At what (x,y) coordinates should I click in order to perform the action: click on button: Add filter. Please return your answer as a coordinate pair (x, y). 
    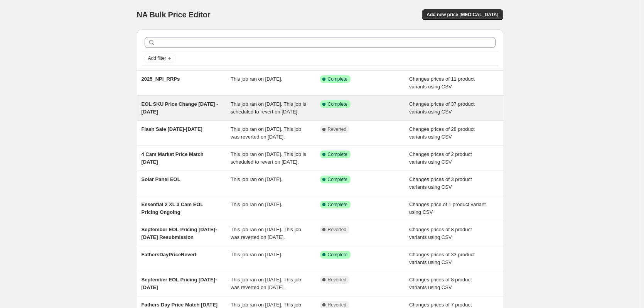
    Looking at the image, I should click on (160, 58).